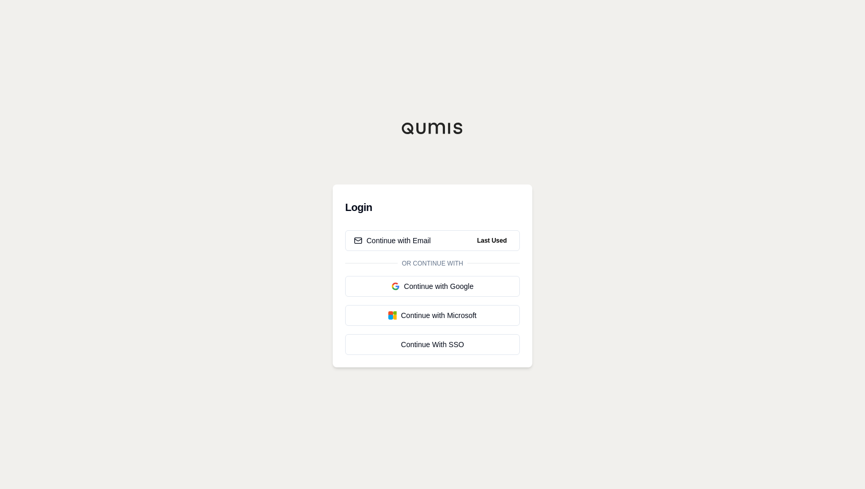 This screenshot has width=865, height=489. Describe the element at coordinates (433, 287) in the screenshot. I see `div: Continue with Google` at that location.